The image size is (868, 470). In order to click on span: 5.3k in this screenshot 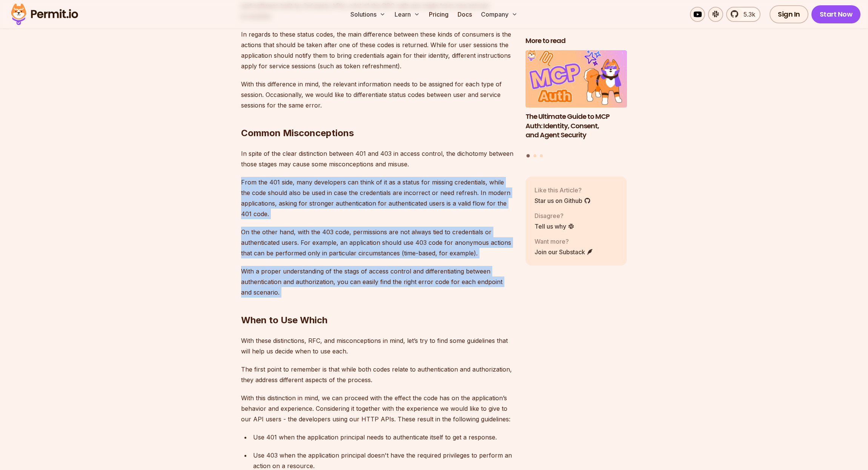, I will do `click(747, 14)`.